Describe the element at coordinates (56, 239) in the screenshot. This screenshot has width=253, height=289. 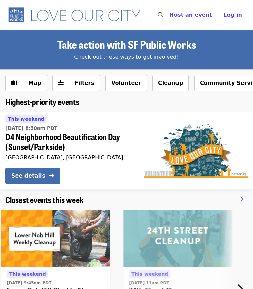
I see `img: Lower Nob Hill Weekly Cleanup organized by Together SF` at that location.